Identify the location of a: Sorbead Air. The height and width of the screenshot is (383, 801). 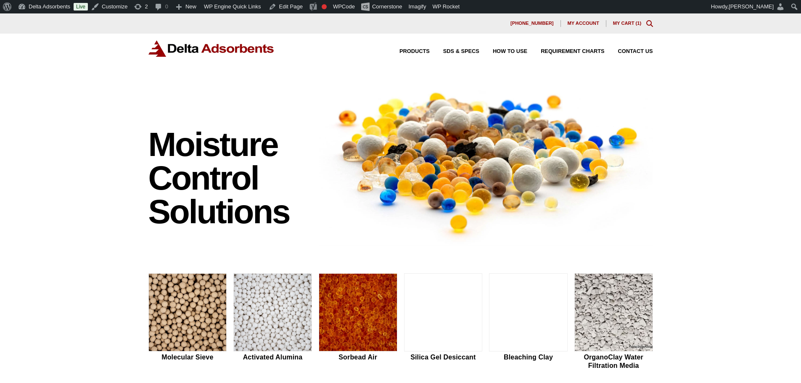
(358, 322).